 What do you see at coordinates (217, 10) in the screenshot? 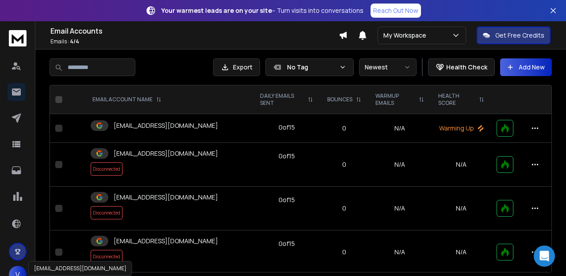
I see `strong: Your warmest leads are on your site` at bounding box center [217, 10].